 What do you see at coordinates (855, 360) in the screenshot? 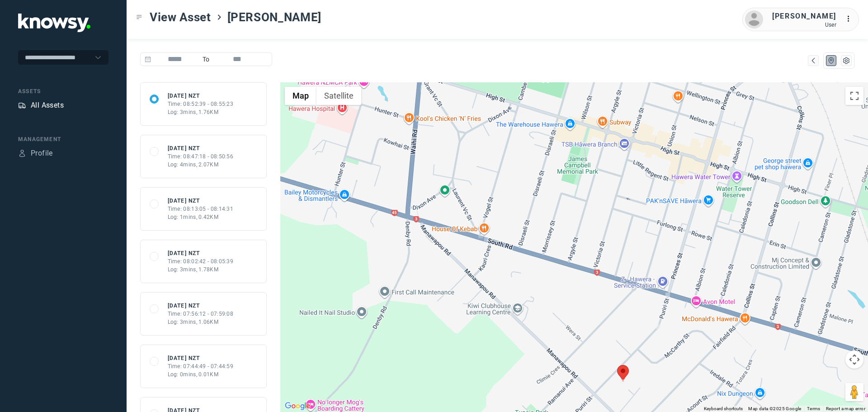
I see `button: Map camera controls` at bounding box center [855, 360].